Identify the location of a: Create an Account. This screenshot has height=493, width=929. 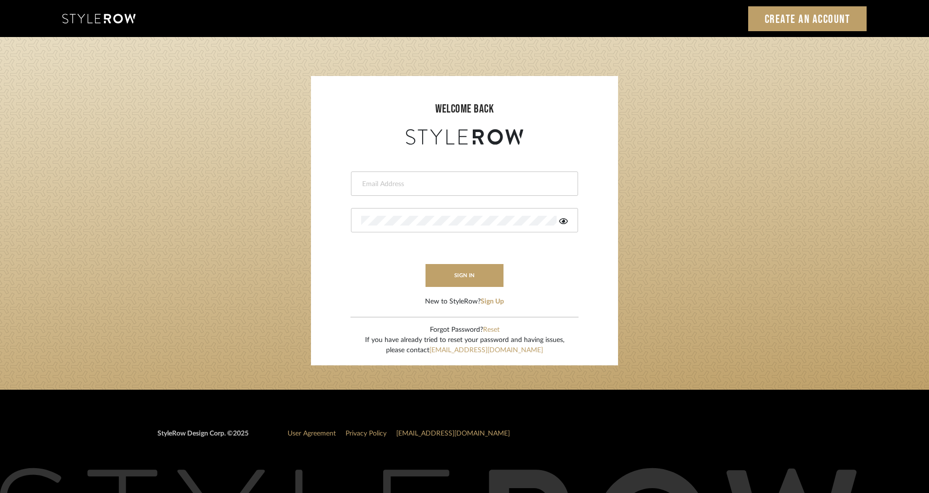
(808, 19).